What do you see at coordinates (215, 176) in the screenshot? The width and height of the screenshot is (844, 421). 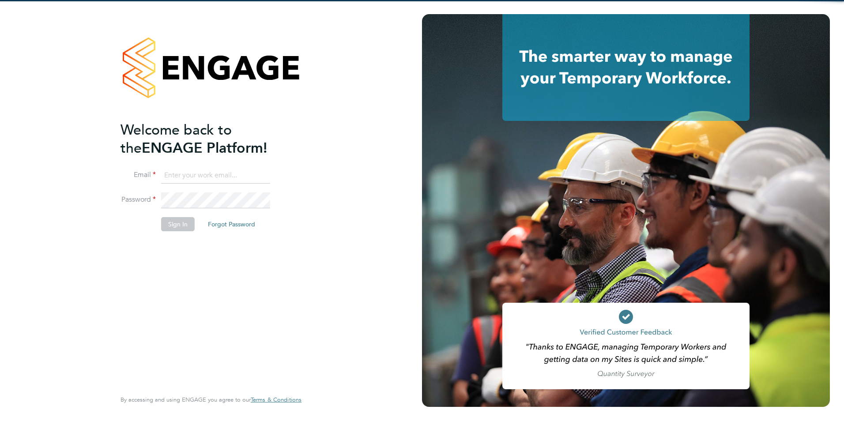 I see `input: Enter your work email...` at bounding box center [215, 176].